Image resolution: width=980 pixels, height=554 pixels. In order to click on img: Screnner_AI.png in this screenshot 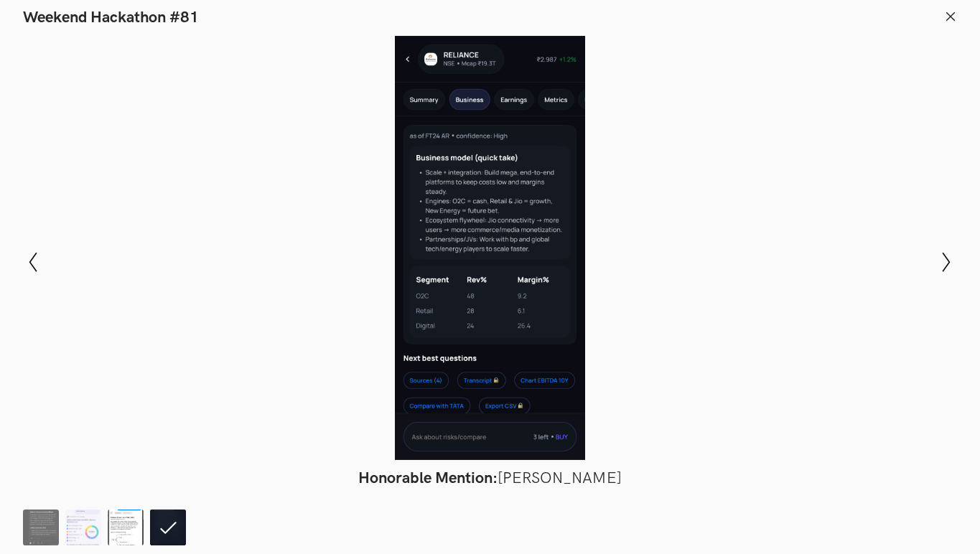, I will do `click(84, 528)`.